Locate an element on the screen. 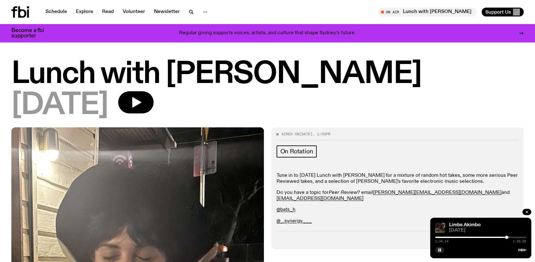 Image resolution: width=535 pixels, height=262 pixels. a: On Rotation is located at coordinates (297, 151).